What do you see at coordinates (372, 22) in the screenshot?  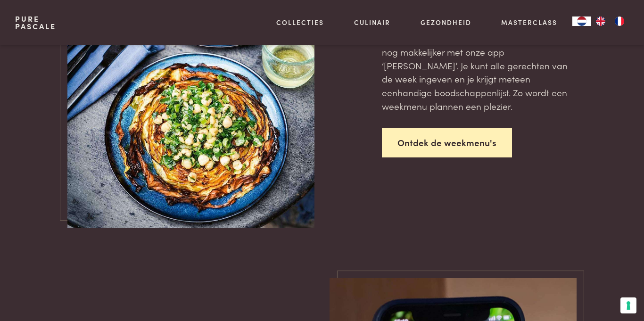 I see `a: Culinair` at bounding box center [372, 22].